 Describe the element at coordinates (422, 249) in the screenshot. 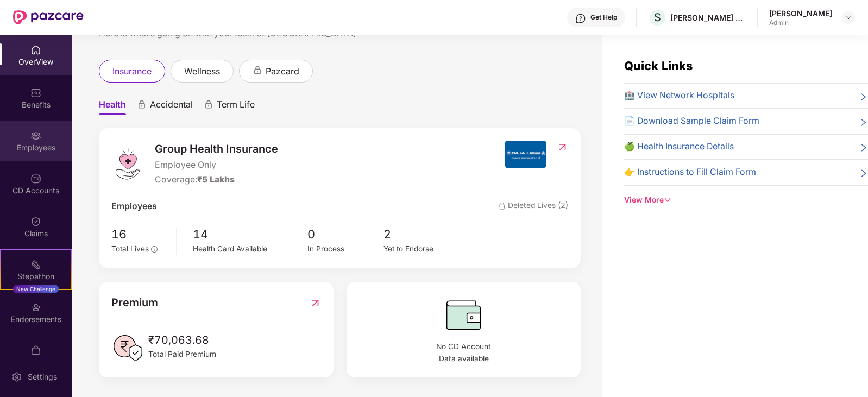

I see `div: Yet to Endorse` at that location.